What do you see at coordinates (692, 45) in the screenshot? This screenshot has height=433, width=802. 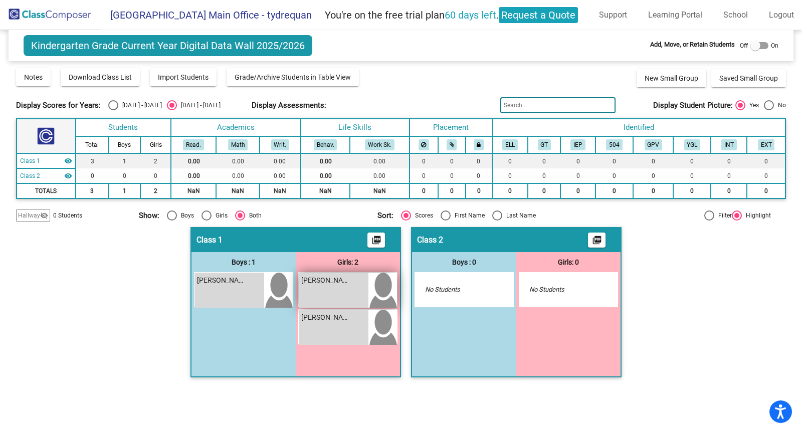 I see `span: Add, Move, or Retain Students` at bounding box center [692, 45].